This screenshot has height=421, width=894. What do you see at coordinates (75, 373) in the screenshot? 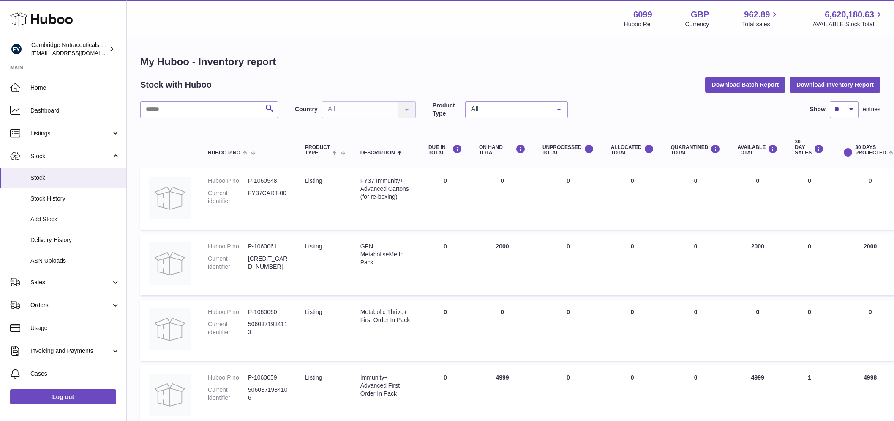
I see `span: Cases` at bounding box center [75, 373].